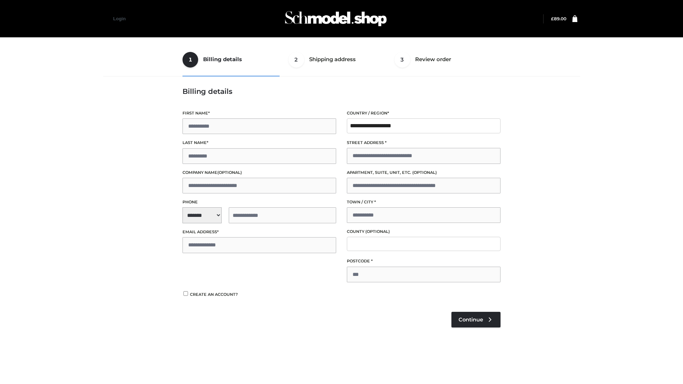 The image size is (683, 384). Describe the element at coordinates (424, 172) in the screenshot. I see `label: Apartment, suite, unit, etc.` at that location.